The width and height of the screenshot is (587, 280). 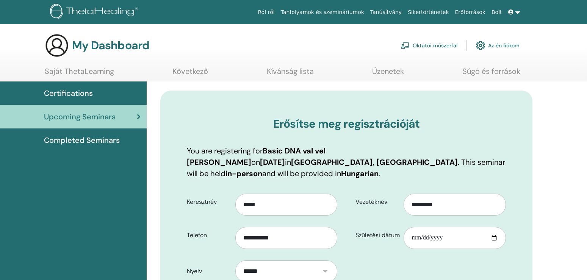 I want to click on b: in-person, so click(x=244, y=174).